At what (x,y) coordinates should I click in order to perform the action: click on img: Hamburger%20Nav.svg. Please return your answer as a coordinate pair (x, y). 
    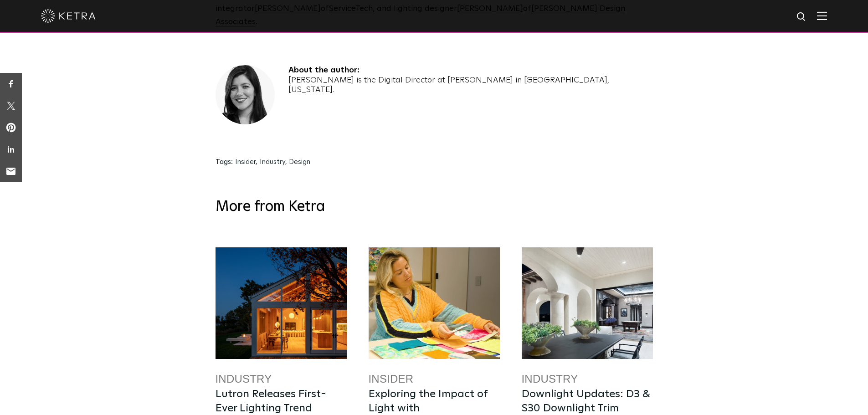
    Looking at the image, I should click on (822, 15).